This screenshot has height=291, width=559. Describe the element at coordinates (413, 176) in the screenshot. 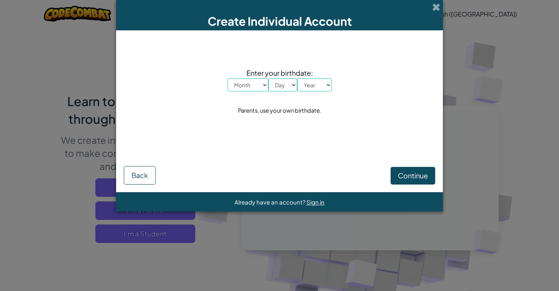

I see `button: Continue` at that location.